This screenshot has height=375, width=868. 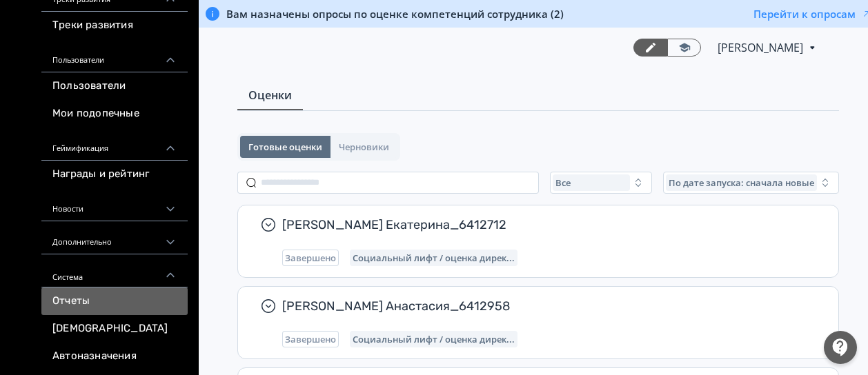 What do you see at coordinates (601, 183) in the screenshot?
I see `button: Все` at bounding box center [601, 183].